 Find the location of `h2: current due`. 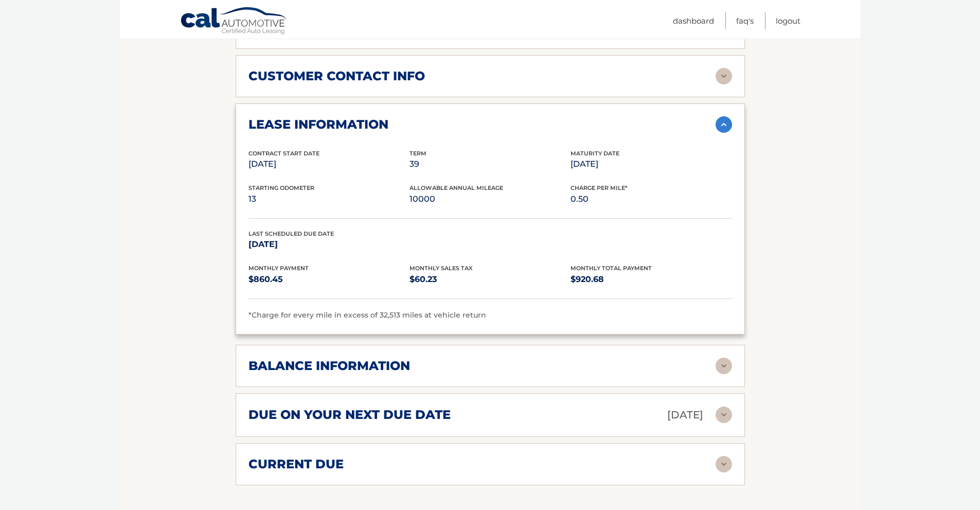

h2: current due is located at coordinates (295, 464).